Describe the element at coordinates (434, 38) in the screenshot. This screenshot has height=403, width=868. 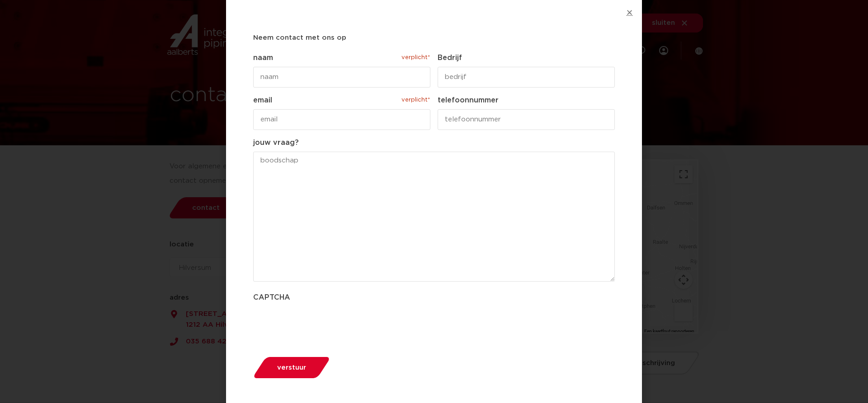
I see `h5: Neem contact met ons op` at that location.